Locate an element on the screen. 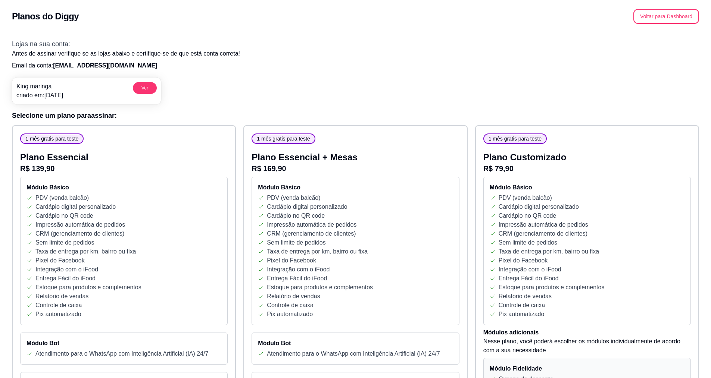  a: Voltar para Dashboard is located at coordinates (666, 16).